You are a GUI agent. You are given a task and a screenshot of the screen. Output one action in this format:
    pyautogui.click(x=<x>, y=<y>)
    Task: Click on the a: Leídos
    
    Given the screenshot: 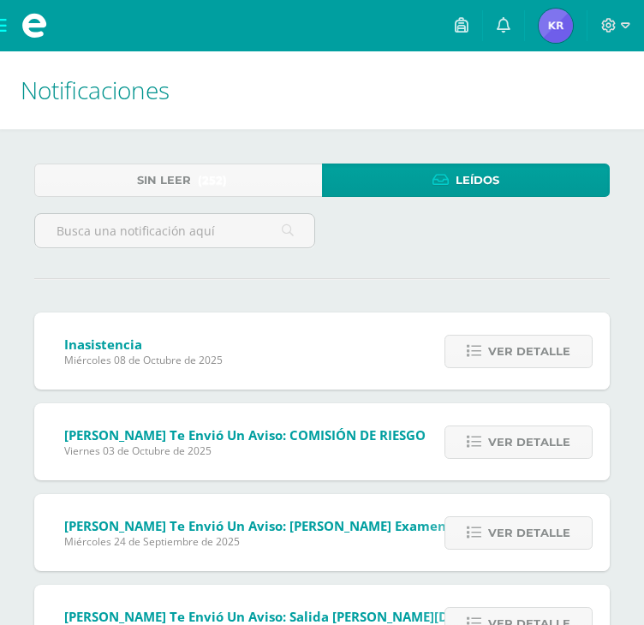 What is the action you would take?
    pyautogui.click(x=466, y=180)
    